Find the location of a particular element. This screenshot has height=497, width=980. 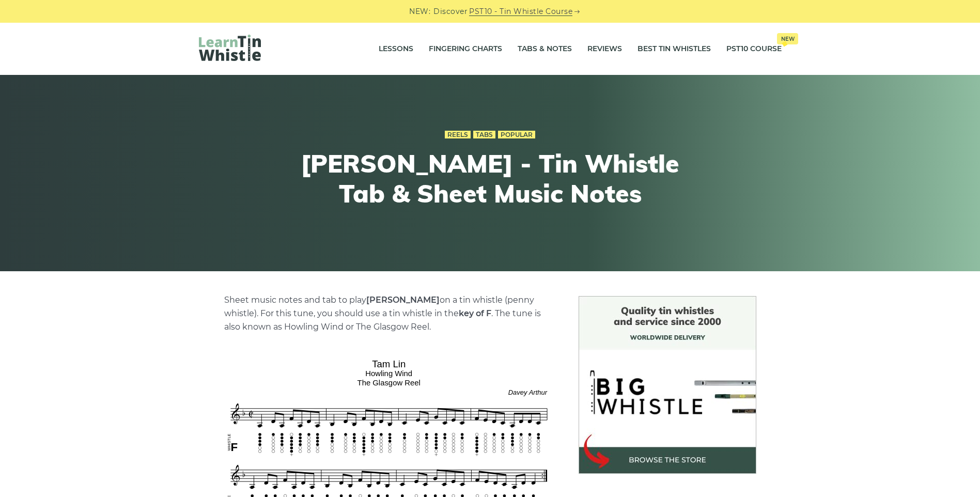

a: PST10 CourseNew is located at coordinates (754, 49).